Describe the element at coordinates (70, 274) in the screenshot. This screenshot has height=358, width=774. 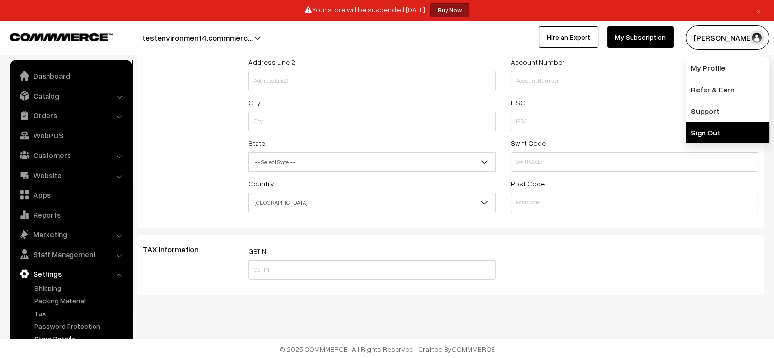
I see `a: Settings` at that location.